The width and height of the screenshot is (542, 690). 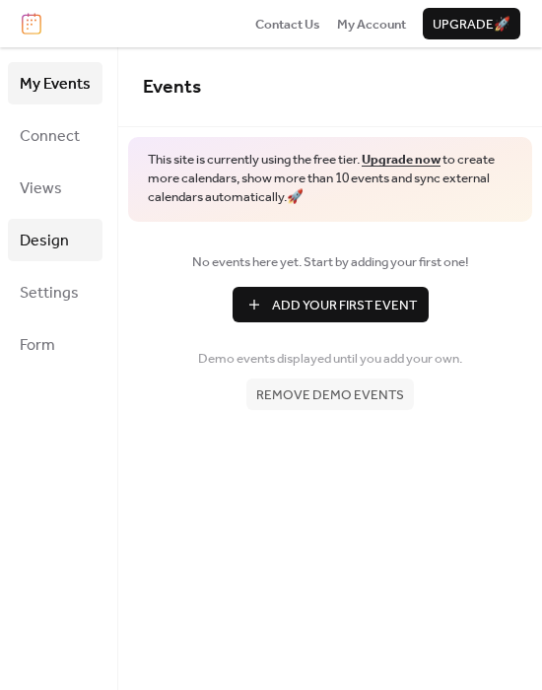 I want to click on span: This site is currently using the free tier. to create more calendars, show more than 10 events an..., so click(x=330, y=178).